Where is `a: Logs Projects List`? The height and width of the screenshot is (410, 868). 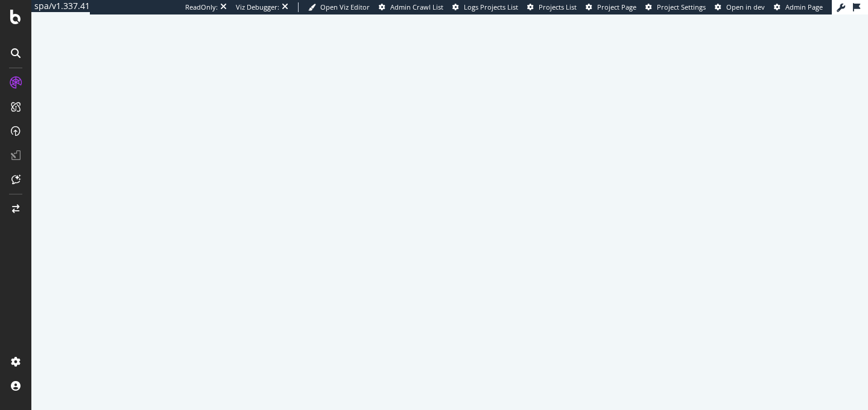 a: Logs Projects List is located at coordinates (485, 7).